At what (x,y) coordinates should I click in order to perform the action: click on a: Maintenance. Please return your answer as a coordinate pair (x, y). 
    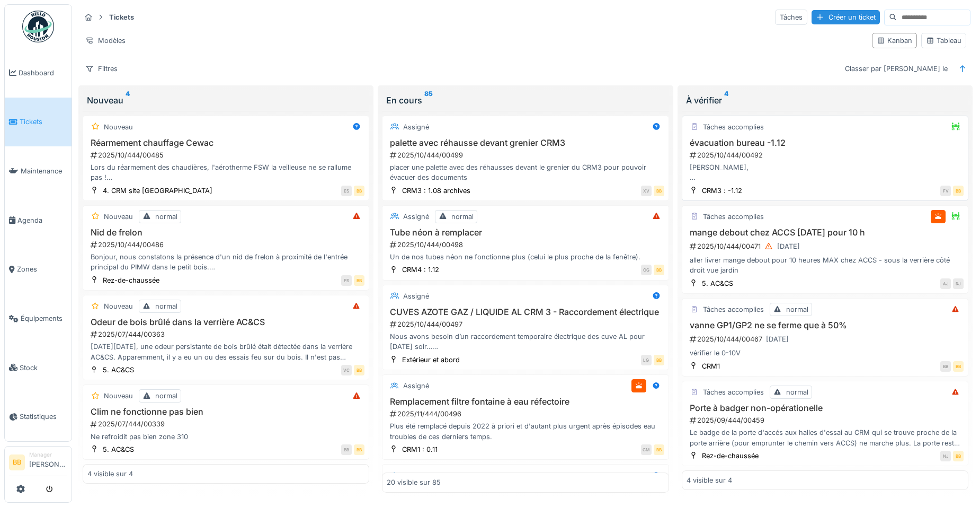
    Looking at the image, I should click on (38, 171).